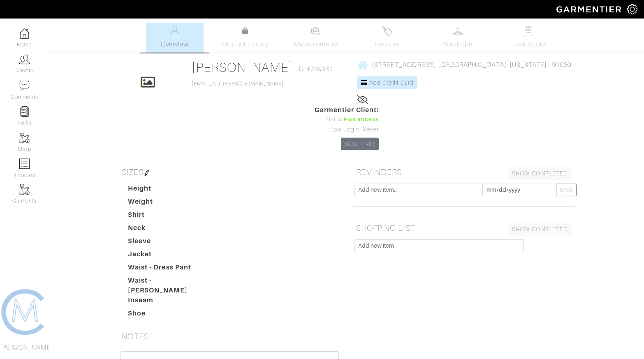 The image size is (644, 359). What do you see at coordinates (347, 110) in the screenshot?
I see `span: Garmentier Client:` at bounding box center [347, 110].